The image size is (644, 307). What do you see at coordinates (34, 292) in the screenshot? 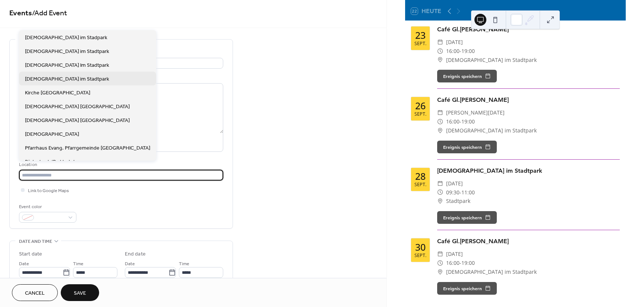
I see `button: Cancel` at bounding box center [34, 292].